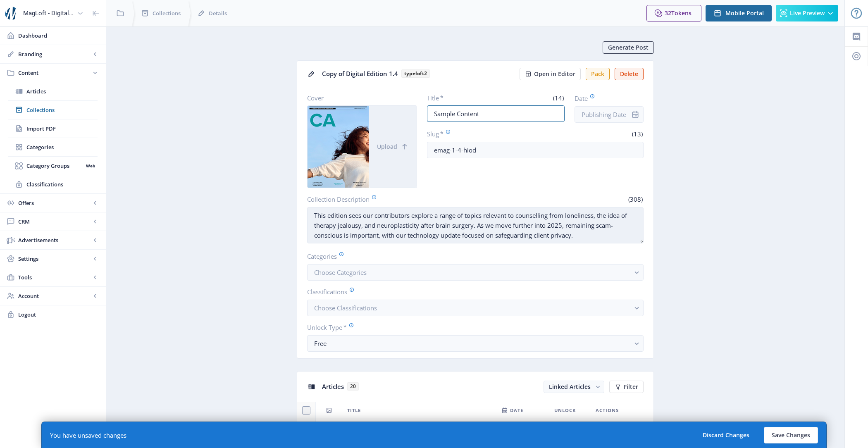  What do you see at coordinates (419, 74) in the screenshot?
I see `div: Copy of Digital Edition 1.4` at bounding box center [419, 74].